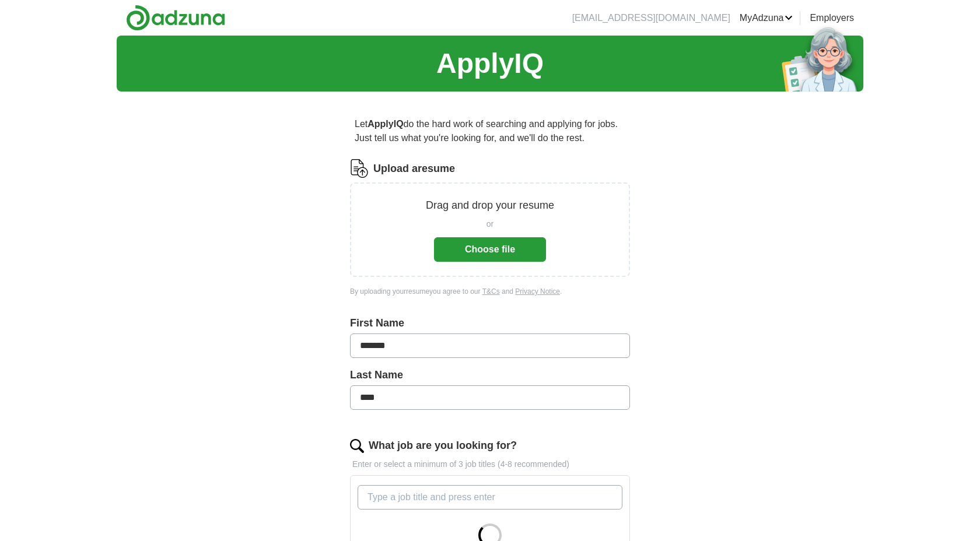 The width and height of the screenshot is (980, 541). What do you see at coordinates (359, 168) in the screenshot?
I see `img: CV Icon` at bounding box center [359, 168].